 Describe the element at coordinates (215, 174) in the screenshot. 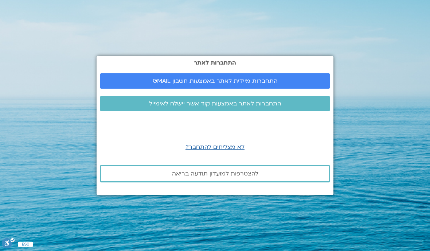

I see `span: להצטרפות למועדון תודעה בריאה` at that location.